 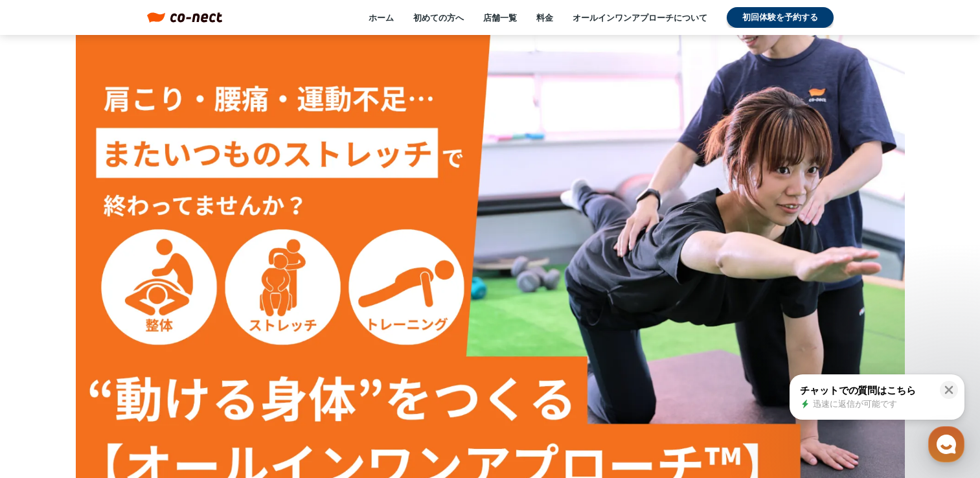 I want to click on a: 初回体験を予約する, so click(x=780, y=18).